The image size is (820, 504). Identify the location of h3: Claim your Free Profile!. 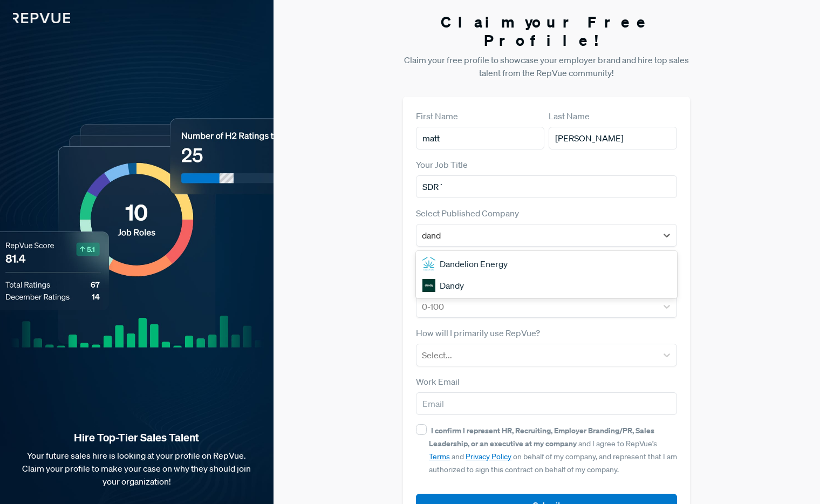
(547, 31).